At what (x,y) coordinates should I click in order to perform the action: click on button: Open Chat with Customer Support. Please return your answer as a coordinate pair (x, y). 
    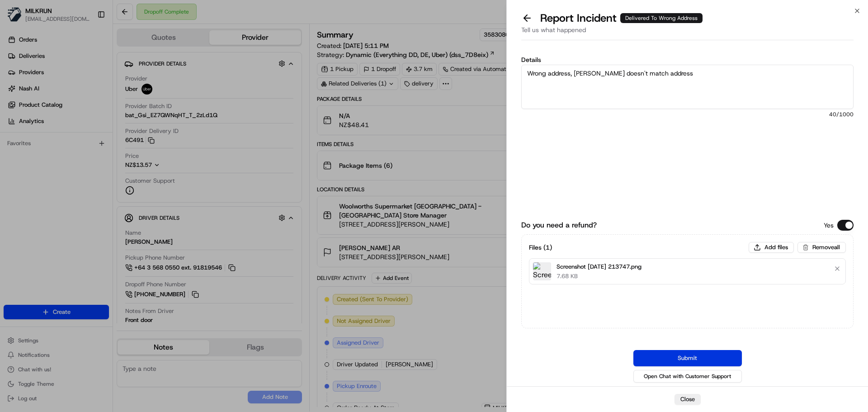
    Looking at the image, I should click on (687, 377).